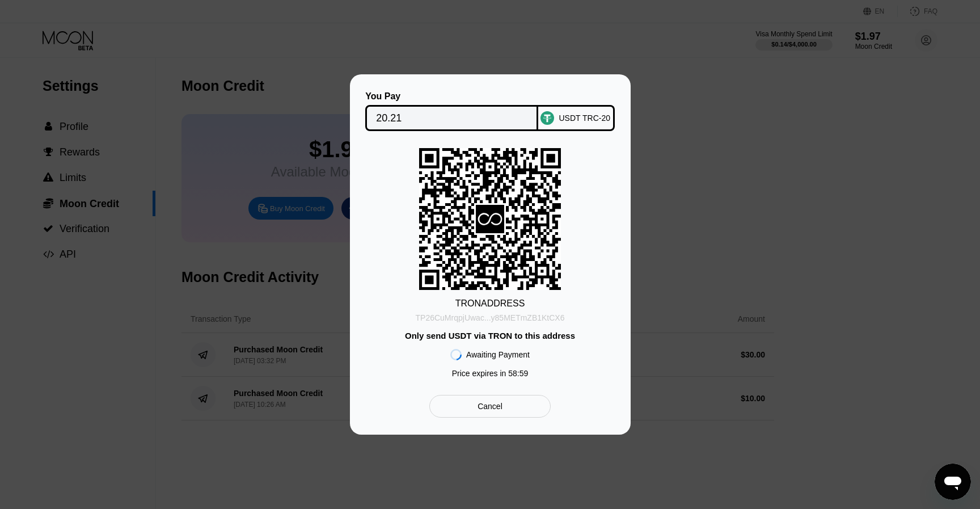 This screenshot has height=509, width=980. Describe the element at coordinates (518, 373) in the screenshot. I see `span: 58 : 59` at that location.